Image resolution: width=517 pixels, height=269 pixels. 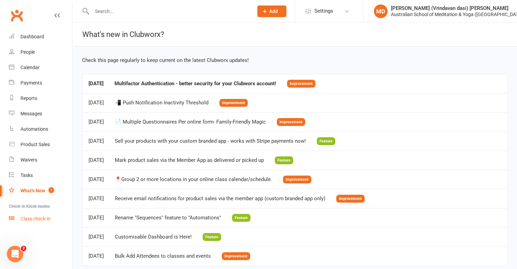 What do you see at coordinates (51, 190) in the screenshot?
I see `span: 1` at bounding box center [51, 190].